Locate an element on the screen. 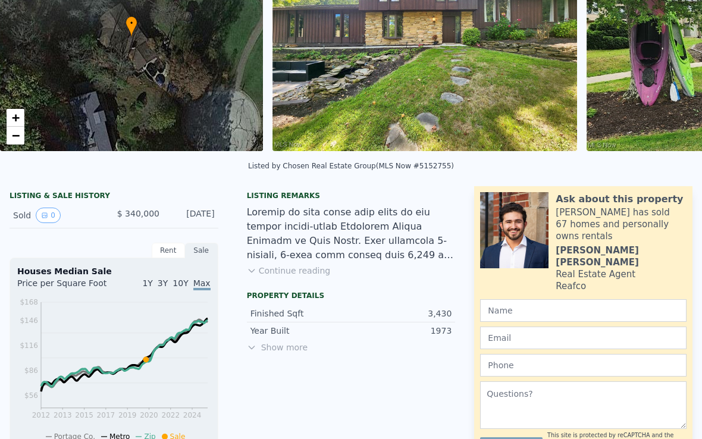  input: Name is located at coordinates (583, 311).